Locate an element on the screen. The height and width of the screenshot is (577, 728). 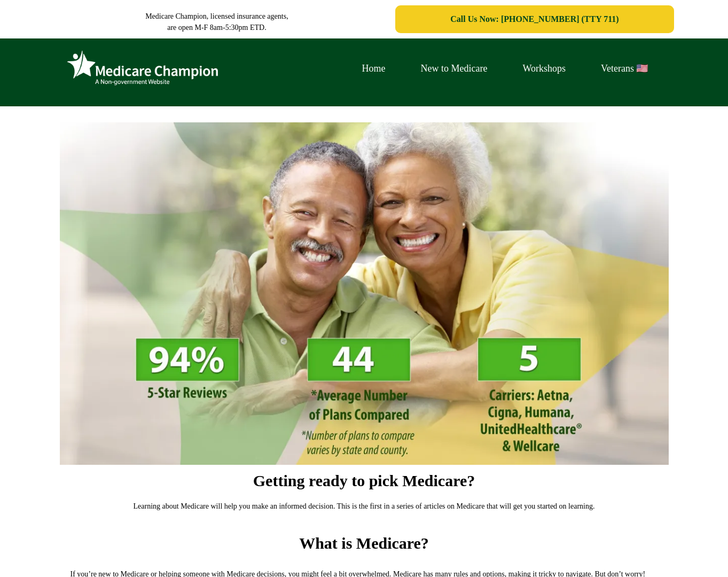
strong: What is Medicare? is located at coordinates (364, 543).